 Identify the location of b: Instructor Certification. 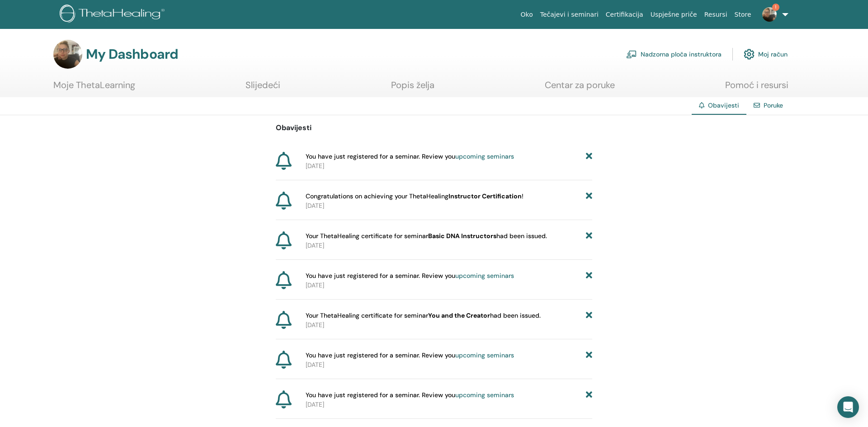
(485, 196).